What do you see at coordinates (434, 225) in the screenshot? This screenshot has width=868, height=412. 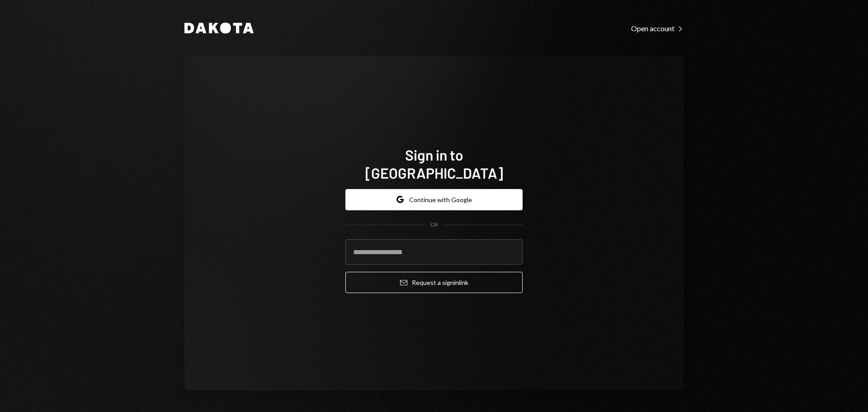 I see `div: OR` at bounding box center [434, 225].